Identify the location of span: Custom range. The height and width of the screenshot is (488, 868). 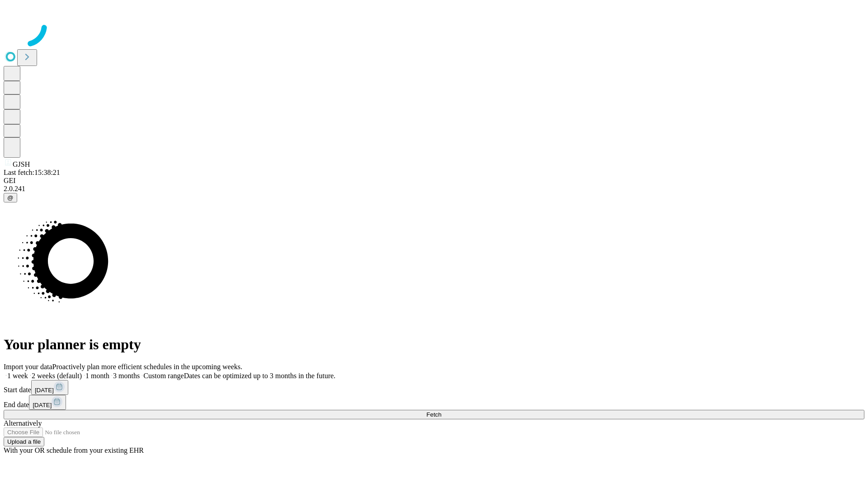
(163, 376).